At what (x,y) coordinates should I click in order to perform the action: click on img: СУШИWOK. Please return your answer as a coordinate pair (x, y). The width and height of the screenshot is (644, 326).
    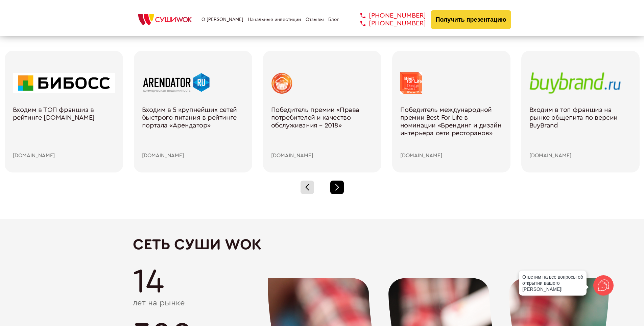
    Looking at the image, I should click on (165, 20).